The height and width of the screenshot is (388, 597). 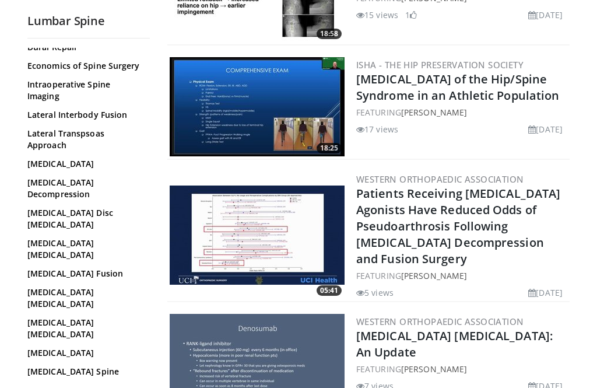 I want to click on img: d3404cb7-941b-45c1-9c90-fb101b3f6461.300x170_q85_crop-smart_upscale.jpg, so click(x=257, y=235).